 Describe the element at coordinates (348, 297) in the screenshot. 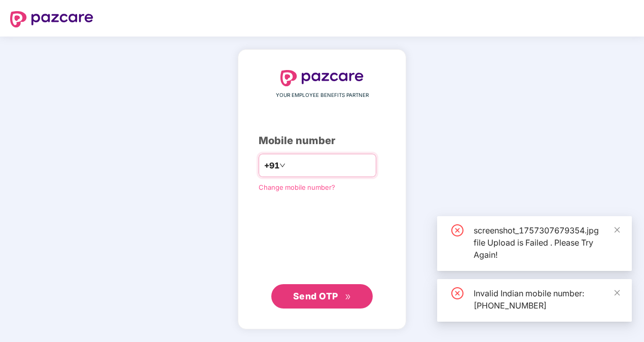

I see `span: double-right` at that location.